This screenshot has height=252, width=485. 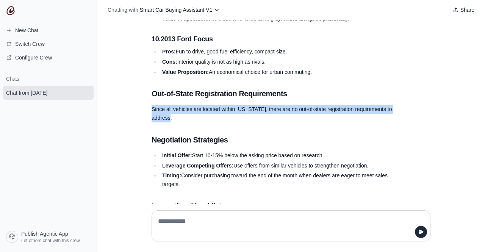 What do you see at coordinates (48, 58) in the screenshot?
I see `a: Configure Crew` at bounding box center [48, 58].